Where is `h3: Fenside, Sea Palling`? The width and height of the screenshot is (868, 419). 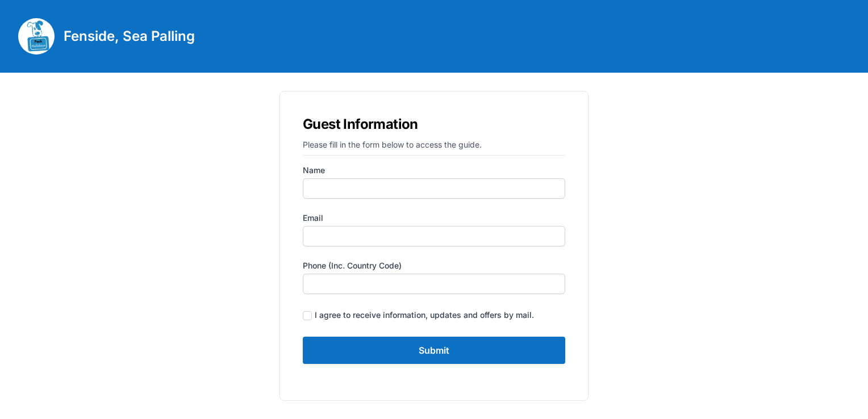
h3: Fenside, Sea Palling is located at coordinates (129, 36).